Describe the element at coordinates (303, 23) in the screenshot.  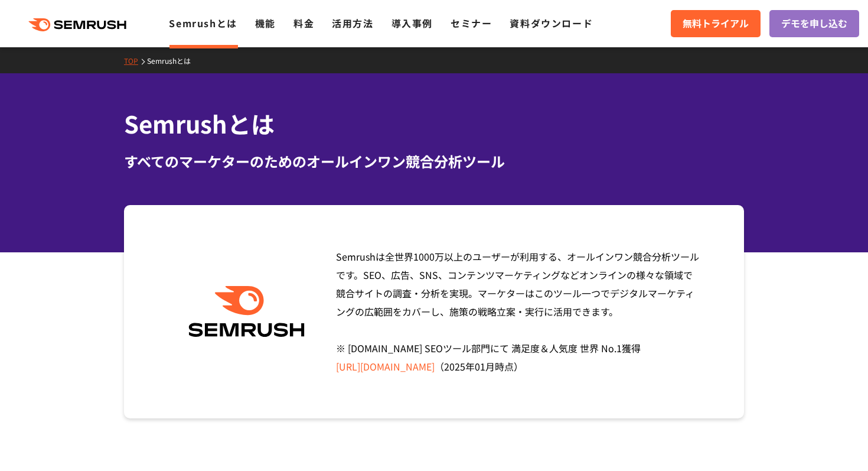
I see `a: 料金` at that location.